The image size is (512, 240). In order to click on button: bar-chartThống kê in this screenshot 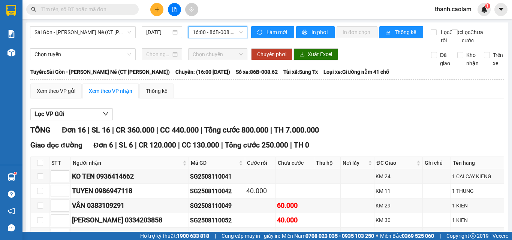, I will do `click(401, 32)`.